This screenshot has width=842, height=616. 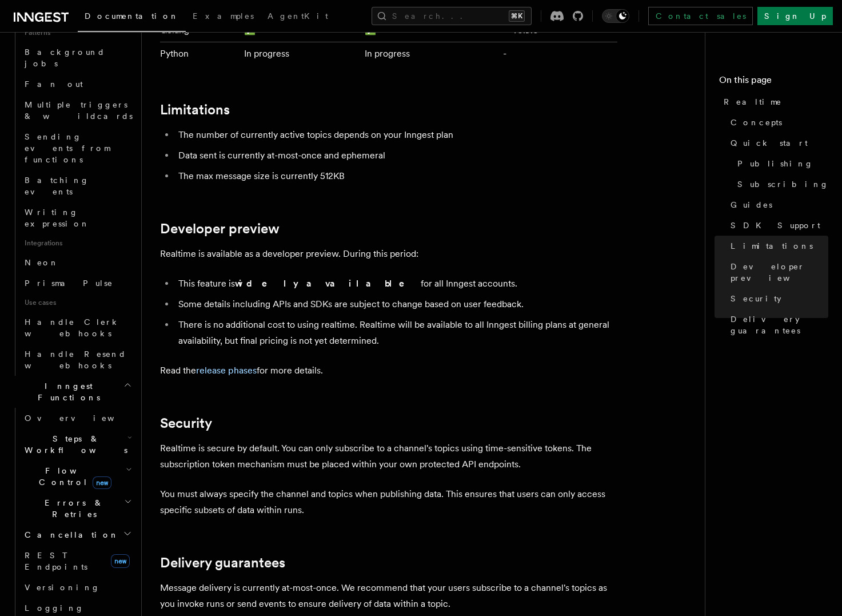 I want to click on span: Concepts, so click(x=756, y=122).